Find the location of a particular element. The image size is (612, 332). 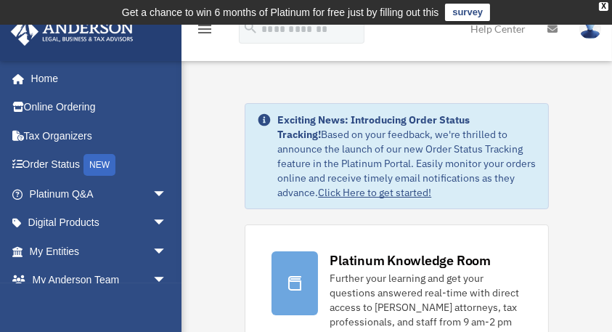

a: Home is located at coordinates (96, 78).